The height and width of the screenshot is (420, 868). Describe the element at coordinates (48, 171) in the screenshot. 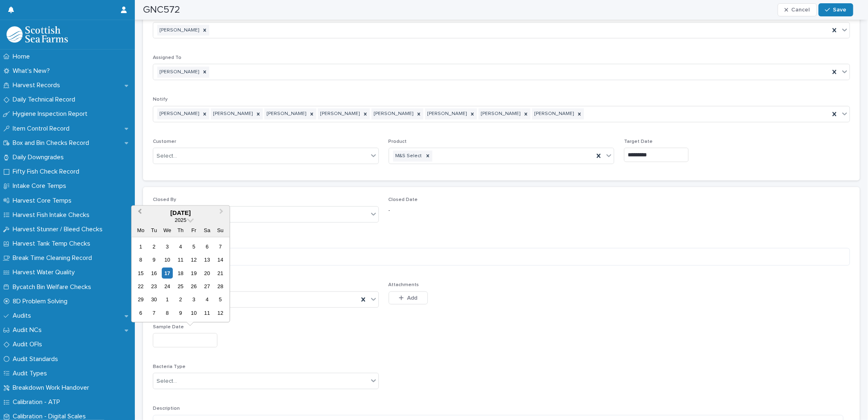

I see `p: Fifty Fish Check Record` at that location.